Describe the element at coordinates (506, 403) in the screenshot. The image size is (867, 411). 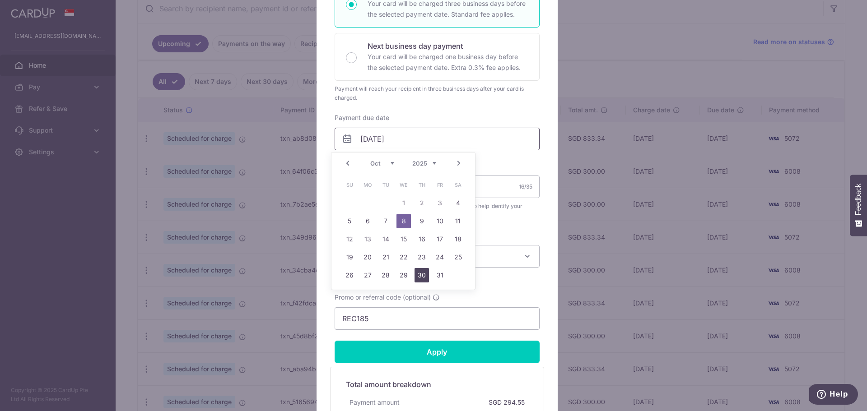
I see `div: SGD 294.55` at that location.